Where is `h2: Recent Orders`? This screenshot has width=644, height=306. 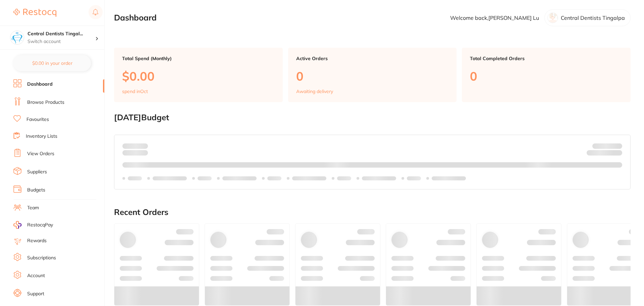
h2: Recent Orders is located at coordinates (372, 212).